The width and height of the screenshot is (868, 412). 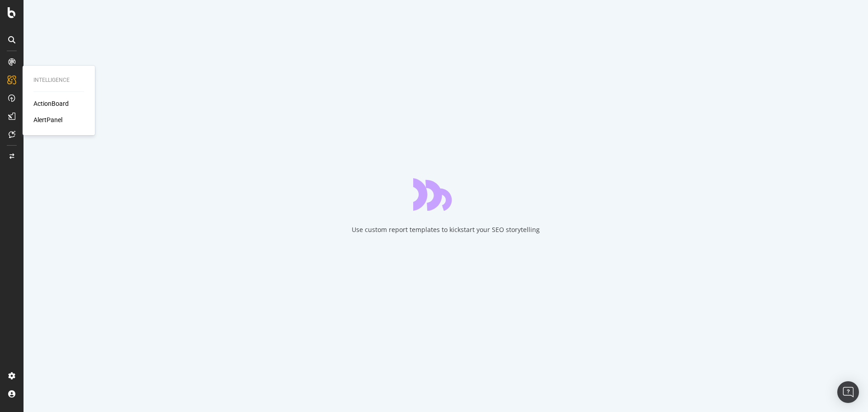 What do you see at coordinates (848, 392) in the screenshot?
I see `div: Open Intercom Messenger` at bounding box center [848, 392].